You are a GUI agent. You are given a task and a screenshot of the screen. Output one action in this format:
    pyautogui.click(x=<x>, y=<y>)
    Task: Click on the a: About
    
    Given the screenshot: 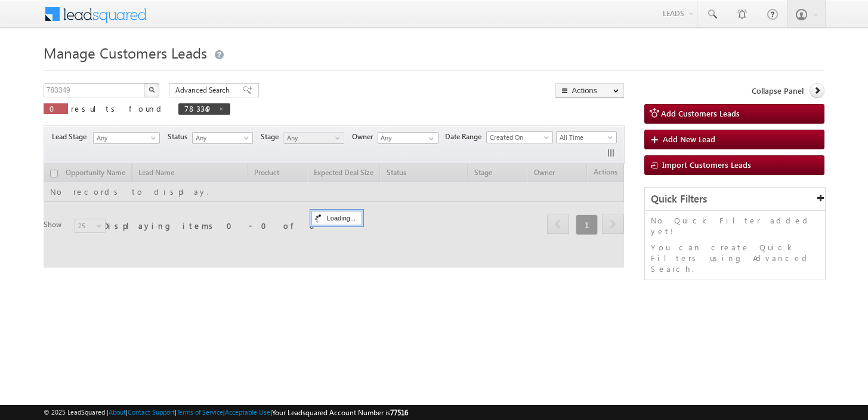 What is the action you would take?
    pyautogui.click(x=117, y=411)
    